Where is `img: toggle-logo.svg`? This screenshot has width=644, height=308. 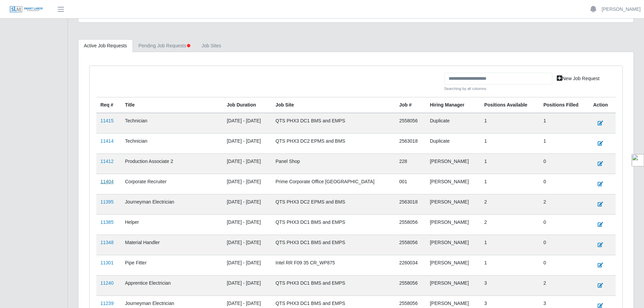
img: toggle-logo.svg is located at coordinates (638, 160).